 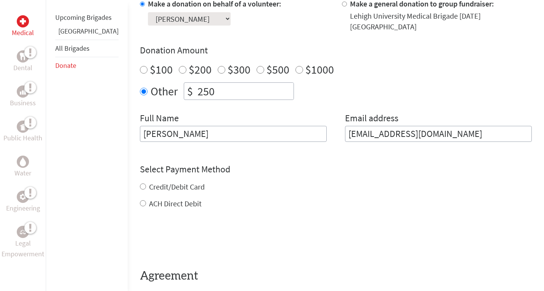 What do you see at coordinates (23, 197) in the screenshot?
I see `div: Engineering` at bounding box center [23, 197].